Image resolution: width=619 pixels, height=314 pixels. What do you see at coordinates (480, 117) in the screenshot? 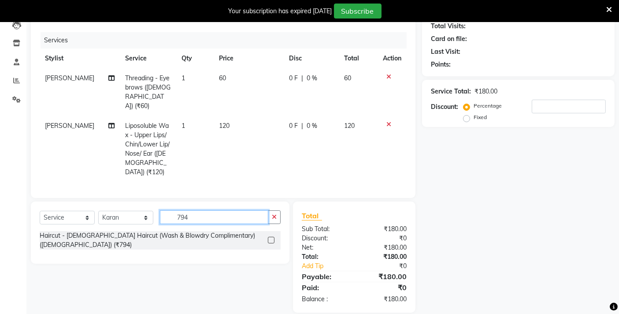
I see `label: Fixed` at bounding box center [480, 117].